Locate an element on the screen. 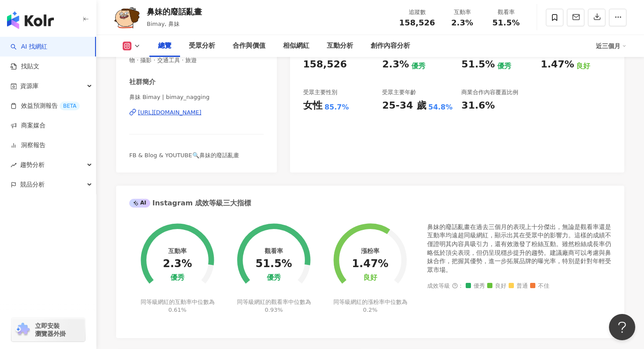 The image size is (644, 349). div: 女性 is located at coordinates (313, 105).